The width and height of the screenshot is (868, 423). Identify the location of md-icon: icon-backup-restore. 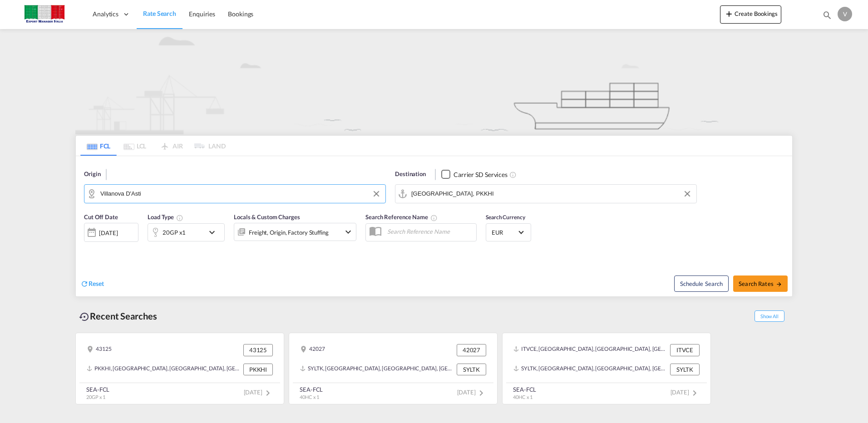
(85, 317).